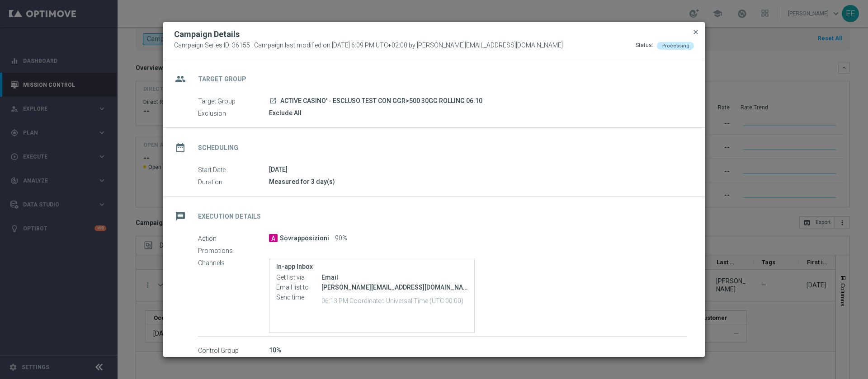  What do you see at coordinates (675, 46) in the screenshot?
I see `span: Processing` at bounding box center [675, 46].